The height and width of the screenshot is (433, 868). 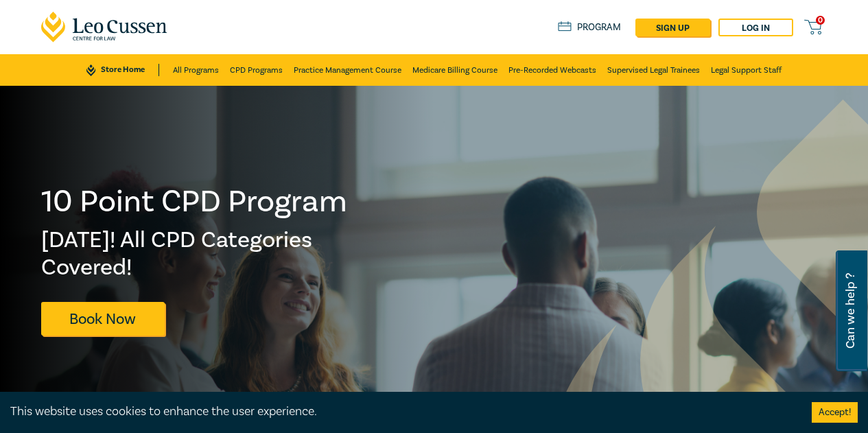 What do you see at coordinates (122, 70) in the screenshot?
I see `a: Store Home` at bounding box center [122, 70].